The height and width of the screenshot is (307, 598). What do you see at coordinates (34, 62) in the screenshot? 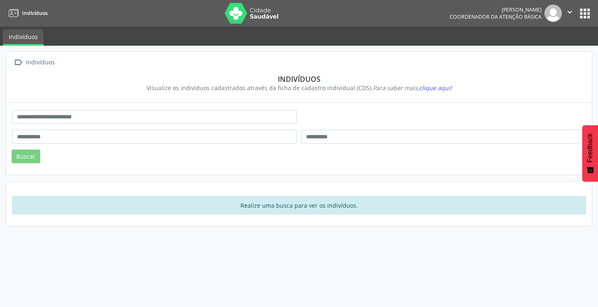
I see `a:  Indivíduos` at bounding box center [34, 62].